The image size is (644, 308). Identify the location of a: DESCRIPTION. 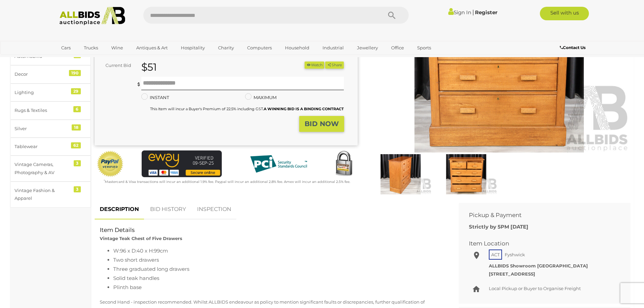
(120, 209).